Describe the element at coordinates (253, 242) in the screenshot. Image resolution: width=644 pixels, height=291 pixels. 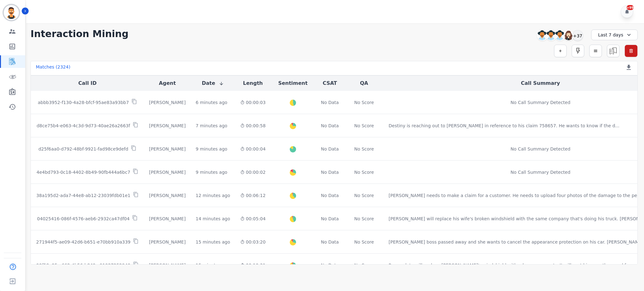
I see `div: 00:03:20` at that location.